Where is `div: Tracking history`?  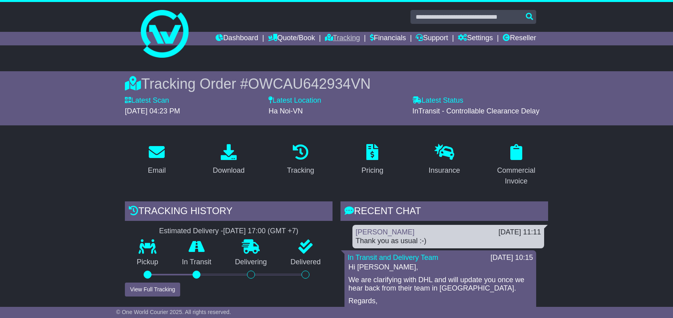
div: Tracking history is located at coordinates (229, 212).